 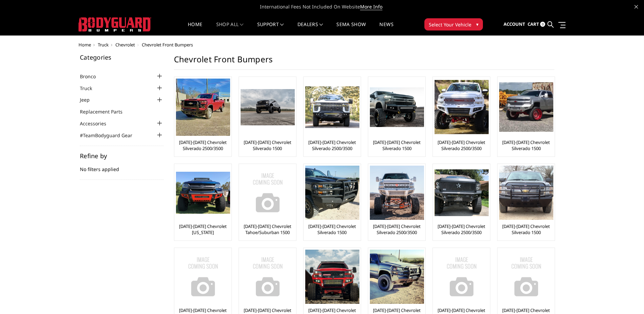 I want to click on a: SEMA Show, so click(x=351, y=28).